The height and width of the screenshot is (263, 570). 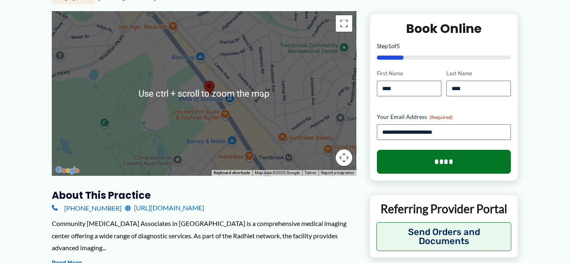 I want to click on span: 5, so click(x=398, y=46).